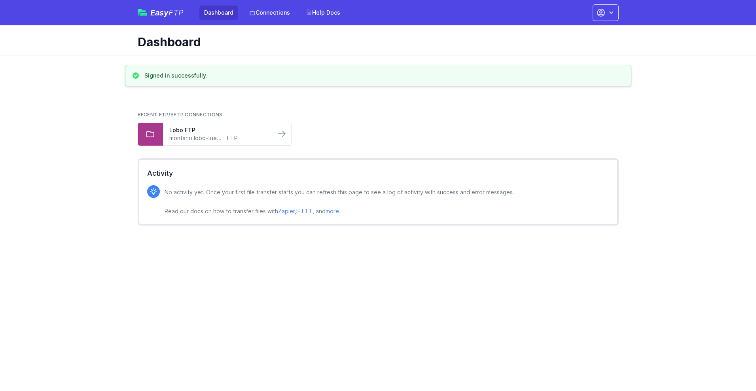 The height and width of the screenshot is (391, 756). Describe the element at coordinates (375, 42) in the screenshot. I see `h1: Dashboard` at that location.